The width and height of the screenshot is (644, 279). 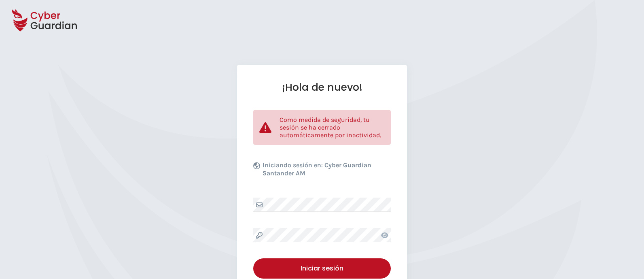 I want to click on div: Iniciar sesión, so click(x=322, y=268).